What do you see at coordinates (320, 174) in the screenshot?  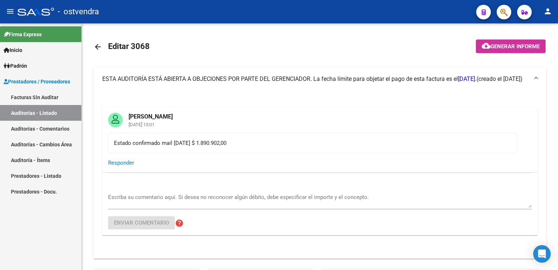 I see `div: ESTA AUDITORÍA ESTÁ ABIERTA A OBJECIONES POR PARTE DEL GERENCIADOR. La fecha límite para objetar ...` at bounding box center [320, 174].